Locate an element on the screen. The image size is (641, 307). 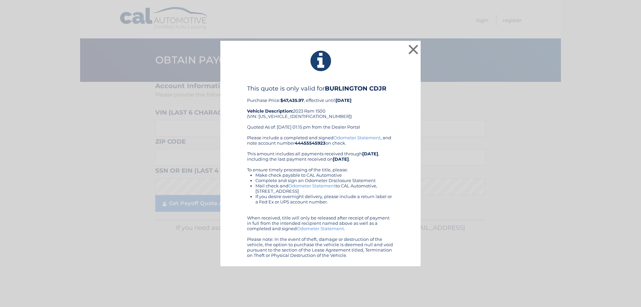
h4: This quote is only valid for is located at coordinates (320, 88).